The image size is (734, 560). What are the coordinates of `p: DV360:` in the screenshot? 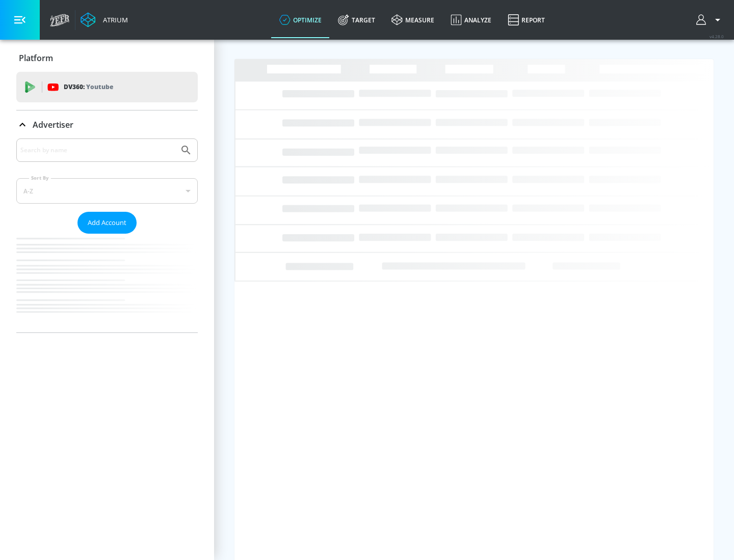 It's located at (88, 87).